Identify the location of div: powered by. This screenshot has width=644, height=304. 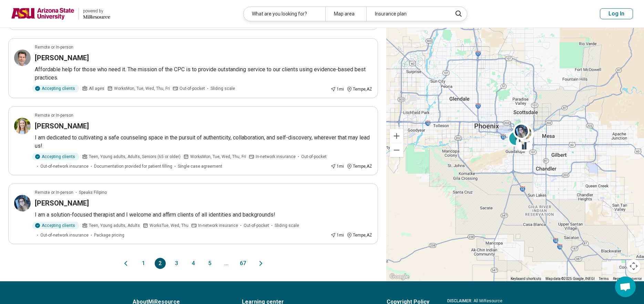
(96, 11).